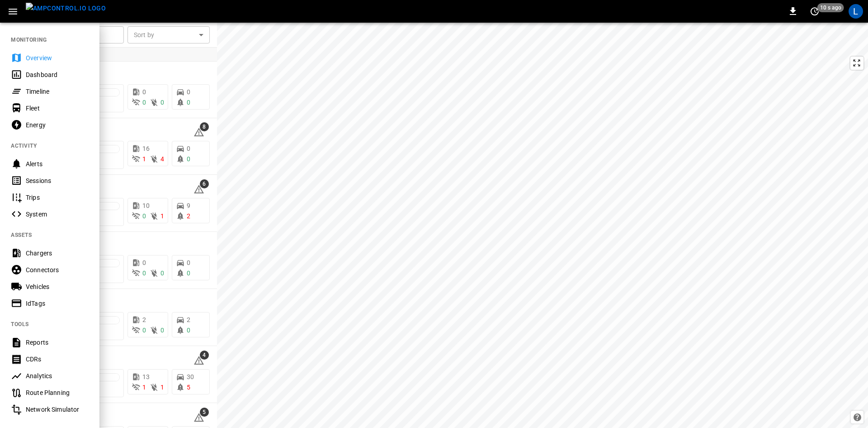 The width and height of the screenshot is (868, 428). Describe the element at coordinates (57, 197) in the screenshot. I see `div: Trips` at that location.